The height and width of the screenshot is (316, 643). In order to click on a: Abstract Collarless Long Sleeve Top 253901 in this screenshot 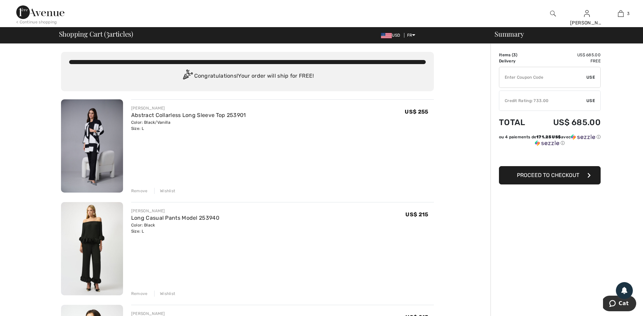, I will do `click(189, 115)`.